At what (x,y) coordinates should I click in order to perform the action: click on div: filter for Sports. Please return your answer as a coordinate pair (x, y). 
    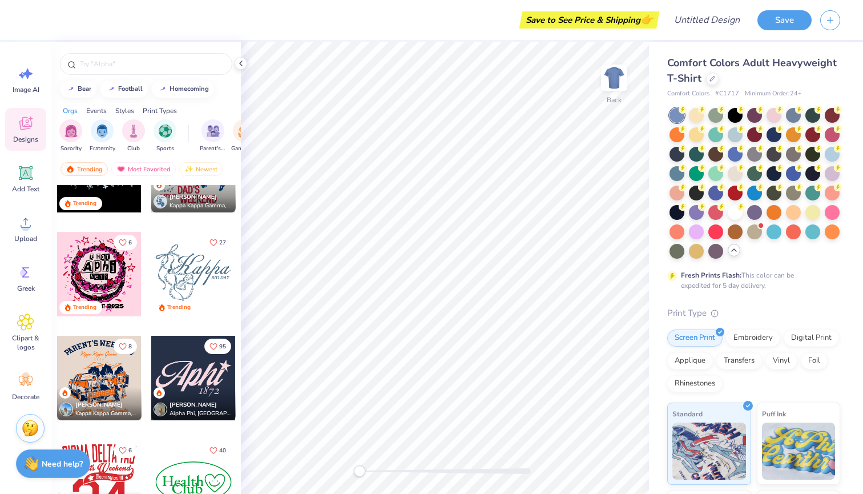
    Looking at the image, I should click on (165, 136).